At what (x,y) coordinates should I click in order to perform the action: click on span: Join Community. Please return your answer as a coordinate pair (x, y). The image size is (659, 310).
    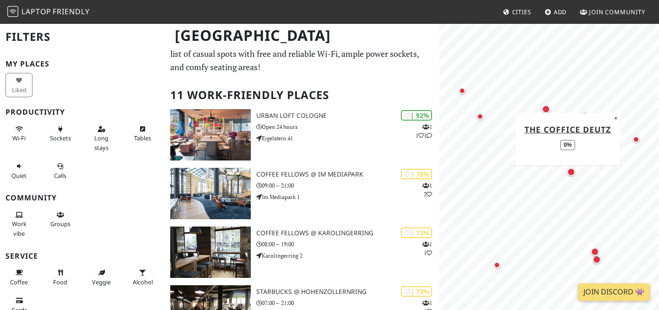
    Looking at the image, I should click on (617, 12).